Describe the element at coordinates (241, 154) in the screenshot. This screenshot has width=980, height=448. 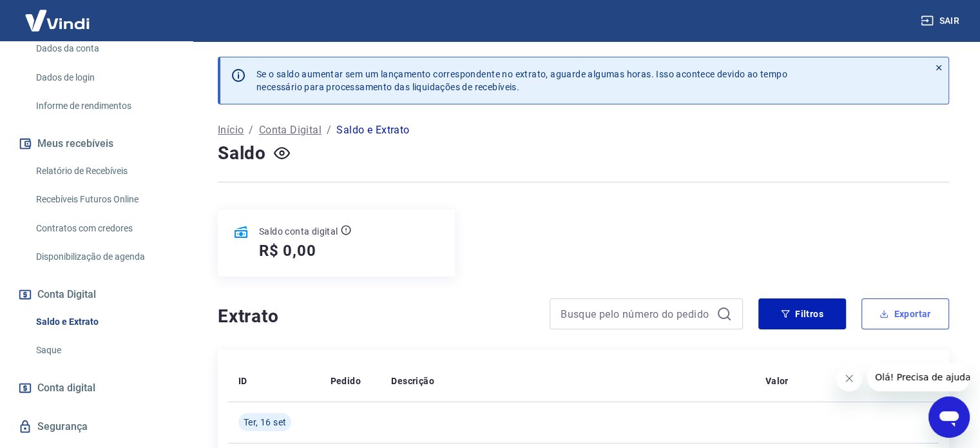
I see `h4: Saldo` at that location.